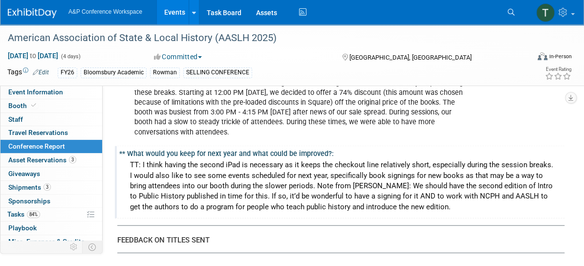  What do you see at coordinates (42, 160) in the screenshot?
I see `span: Asset Reservations` at bounding box center [42, 160].